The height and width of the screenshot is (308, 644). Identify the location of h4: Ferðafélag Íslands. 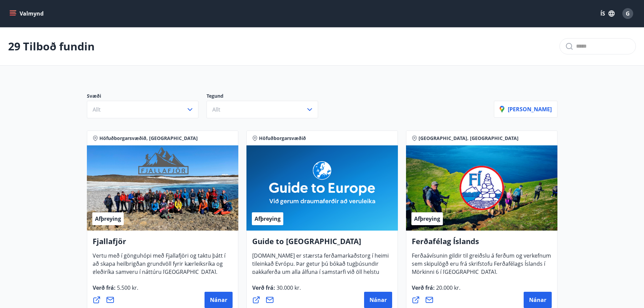
(482, 244).